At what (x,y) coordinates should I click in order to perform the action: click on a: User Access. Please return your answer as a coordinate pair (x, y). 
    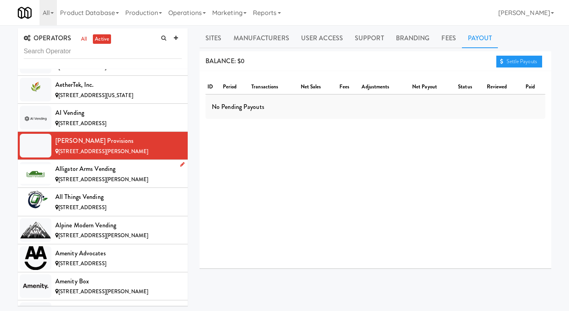
    Looking at the image, I should click on (322, 38).